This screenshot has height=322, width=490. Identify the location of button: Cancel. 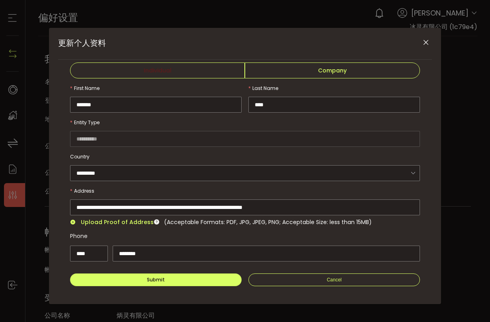
(334, 280).